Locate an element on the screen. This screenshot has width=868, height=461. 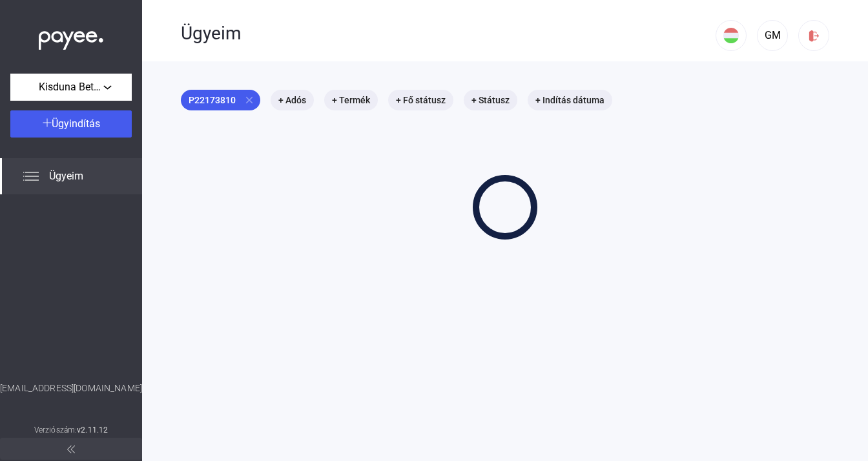
img: HU is located at coordinates (731, 36).